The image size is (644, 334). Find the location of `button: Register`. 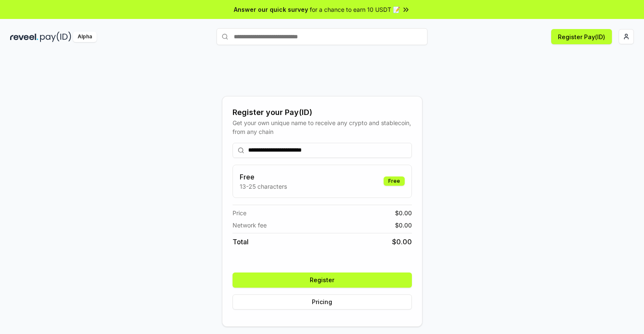

button: Register is located at coordinates (322, 280).